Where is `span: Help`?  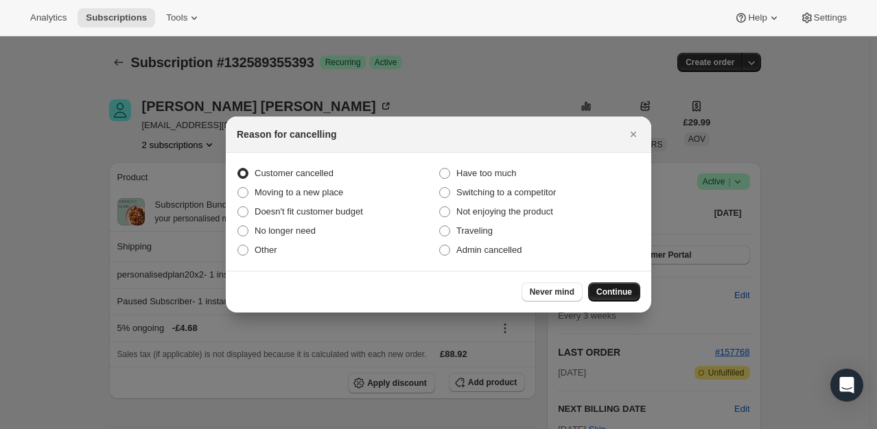
span: Help is located at coordinates (757, 18).